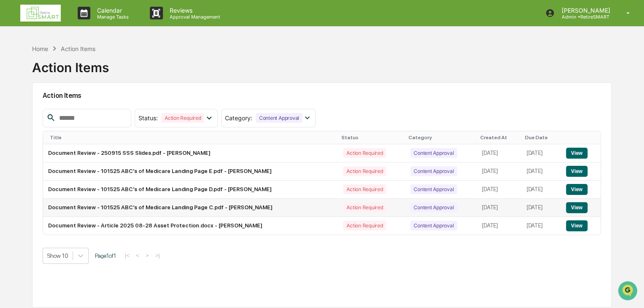 The height and width of the screenshot is (308, 644). What do you see at coordinates (194, 10) in the screenshot?
I see `p: Reviews` at bounding box center [194, 10].